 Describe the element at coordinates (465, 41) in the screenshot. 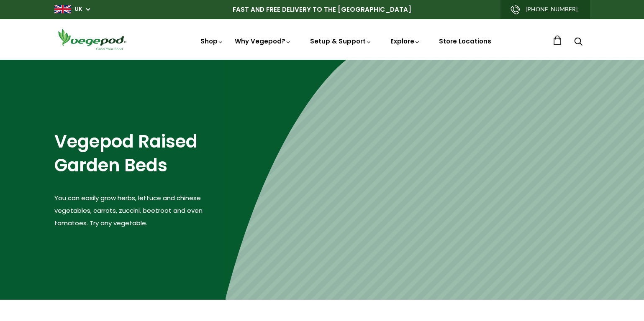

I see `a: Store Locations` at that location.